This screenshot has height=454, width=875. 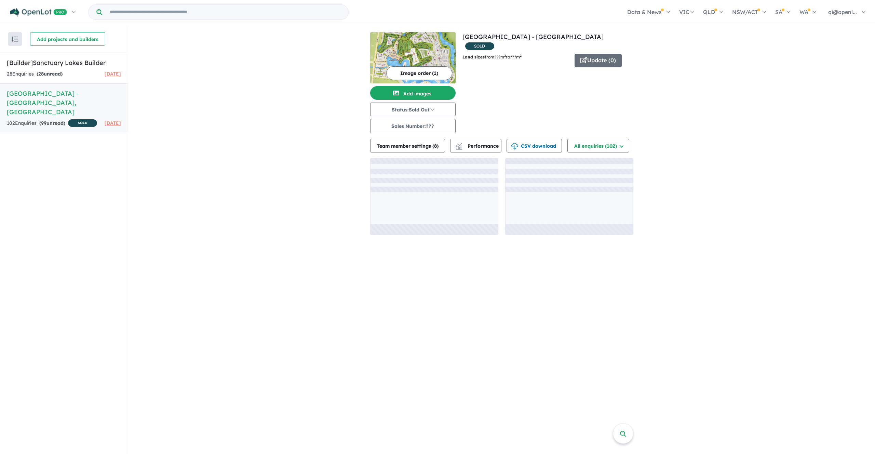 What do you see at coordinates (419, 73) in the screenshot?
I see `button: Image order (1)` at bounding box center [419, 73].